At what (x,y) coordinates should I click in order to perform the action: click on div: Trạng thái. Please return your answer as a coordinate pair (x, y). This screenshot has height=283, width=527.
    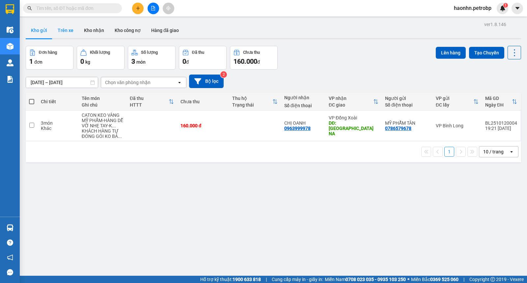
    Looking at the image, I should click on (252, 105).